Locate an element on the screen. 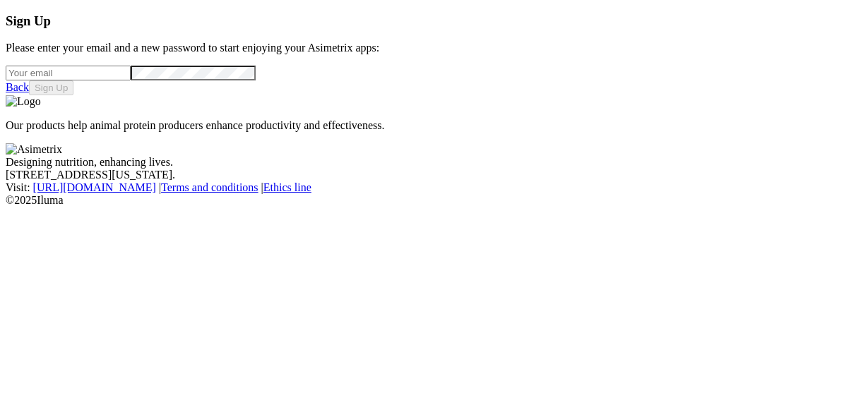  p: Please enter your email and a new password to start enjoying your Asimetrix apps: is located at coordinates (434, 48).